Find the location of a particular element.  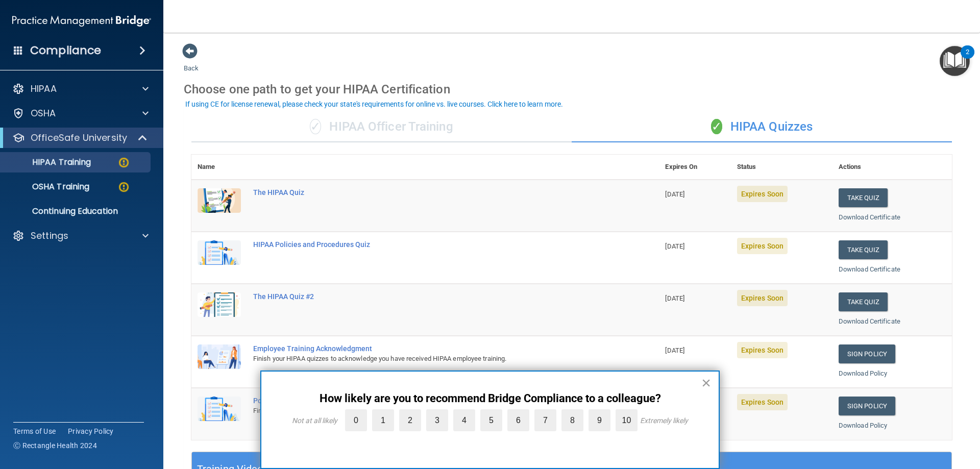

div: Employee Training Acknowledgment is located at coordinates (430, 348).